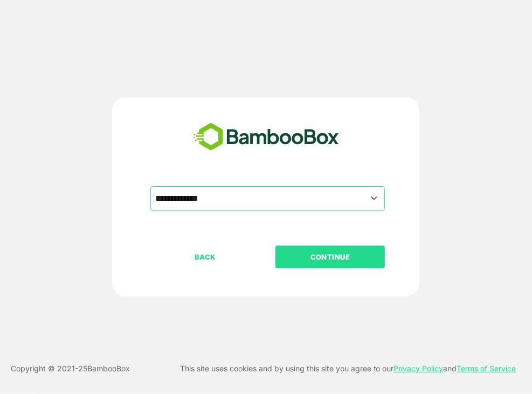 This screenshot has height=394, width=532. Describe the element at coordinates (205, 257) in the screenshot. I see `p: BACK` at that location.